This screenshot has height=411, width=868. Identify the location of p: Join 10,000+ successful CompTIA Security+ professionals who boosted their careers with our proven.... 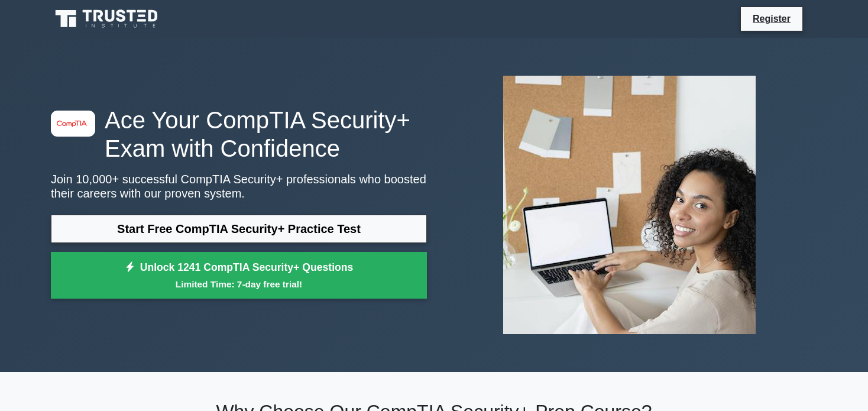
(239, 186).